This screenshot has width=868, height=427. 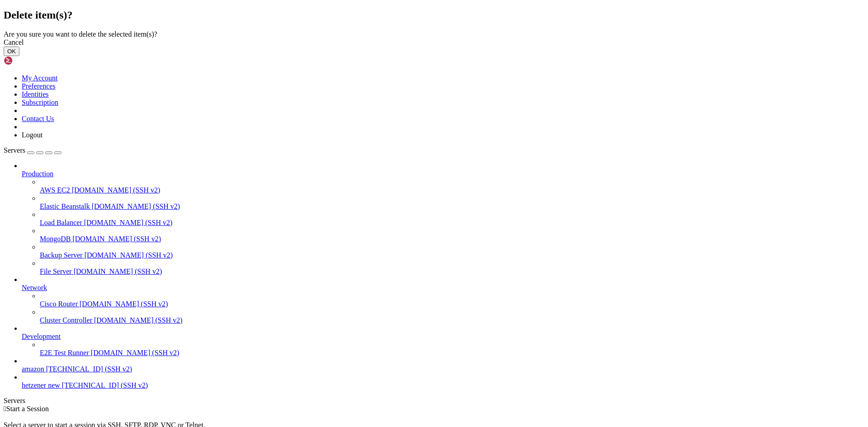 What do you see at coordinates (443, 341) in the screenshot?
I see `li: Development` at bounding box center [443, 341].